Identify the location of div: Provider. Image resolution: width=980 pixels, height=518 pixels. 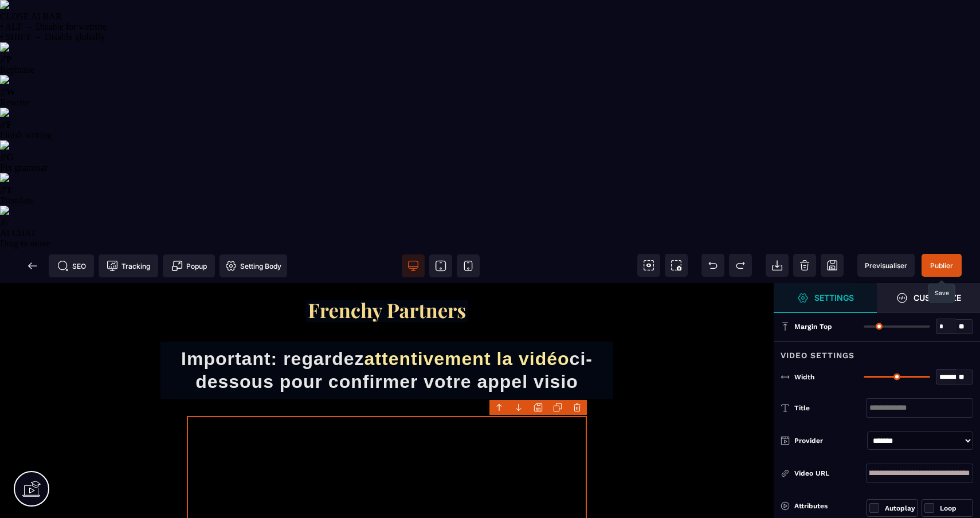
(828, 440).